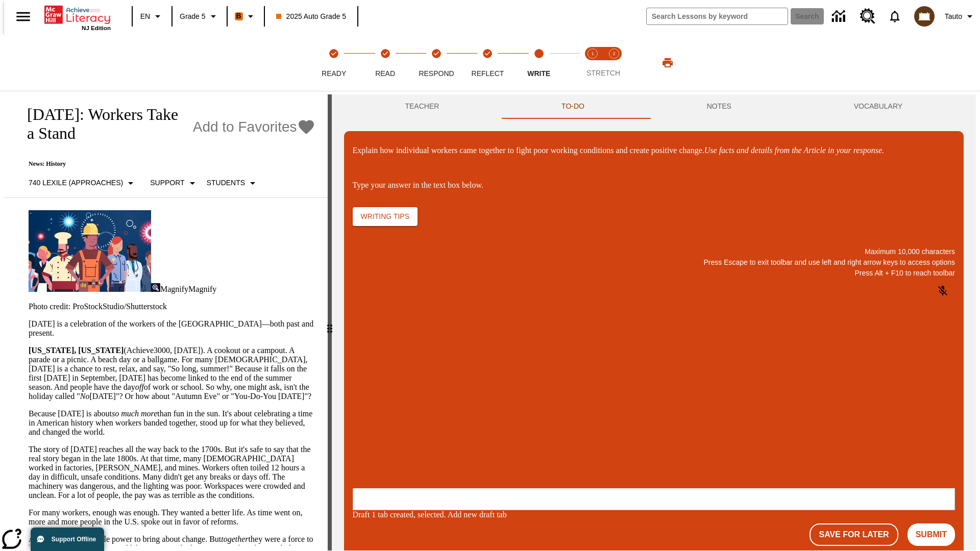 The height and width of the screenshot is (551, 980). I want to click on button: Print, so click(667, 63).